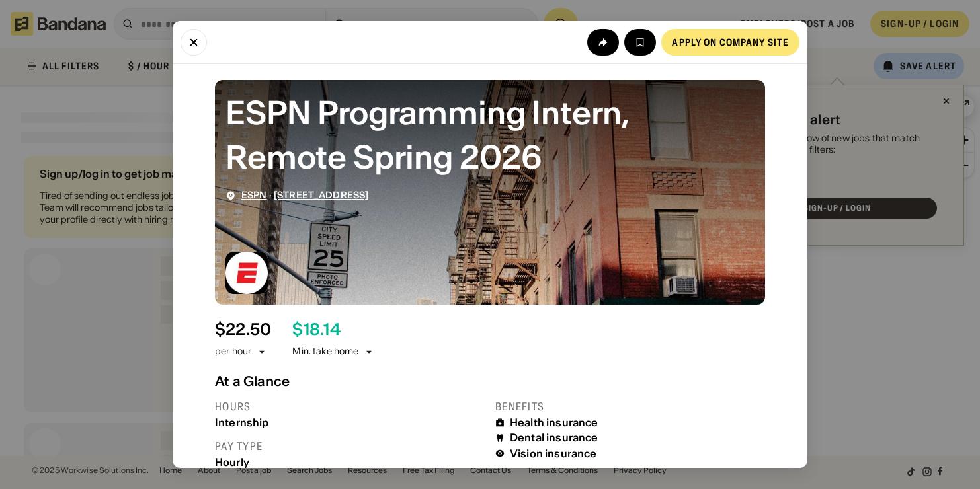  Describe the element at coordinates (553, 453) in the screenshot. I see `div: Vision insurance` at that location.